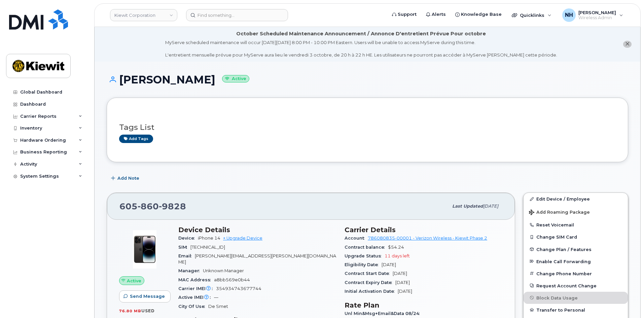  I want to click on button: Add Roaming Package, so click(576, 212).